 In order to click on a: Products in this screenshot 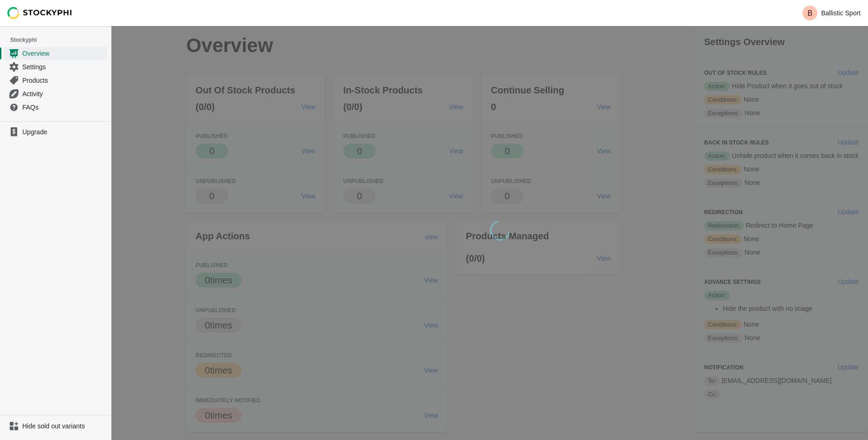, I will do `click(55, 80)`.